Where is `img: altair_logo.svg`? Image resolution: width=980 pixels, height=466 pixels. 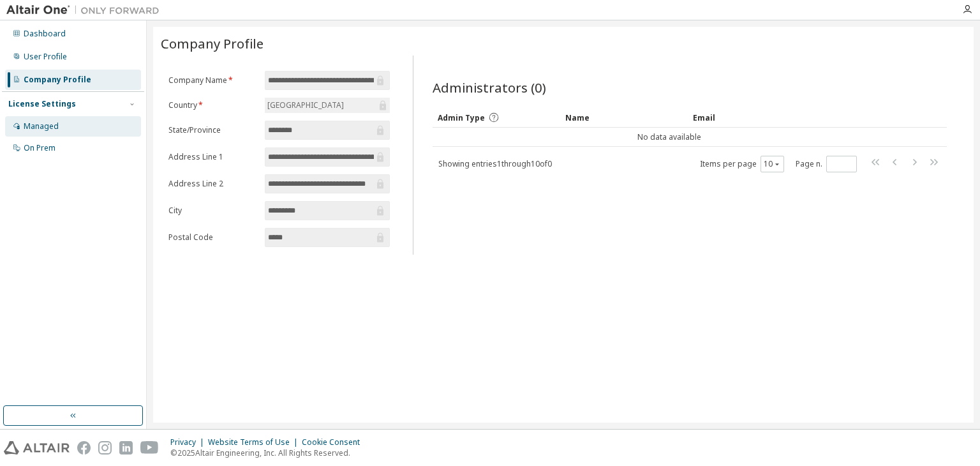
img: altair_logo.svg is located at coordinates (36, 447).